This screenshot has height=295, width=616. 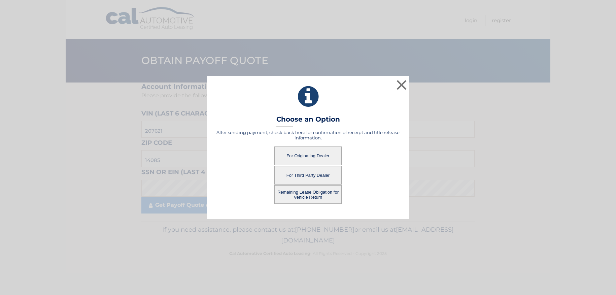 What do you see at coordinates (308, 135) in the screenshot?
I see `h5: After sending payment, check back here for confirmation of receipt and title release information.` at bounding box center [308, 135].